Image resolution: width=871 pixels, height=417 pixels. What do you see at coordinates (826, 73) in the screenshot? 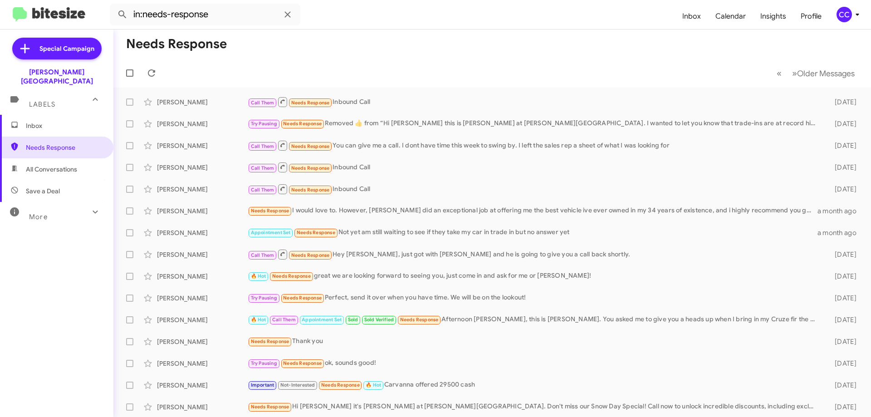
I see `span: Older Messages` at bounding box center [826, 73].